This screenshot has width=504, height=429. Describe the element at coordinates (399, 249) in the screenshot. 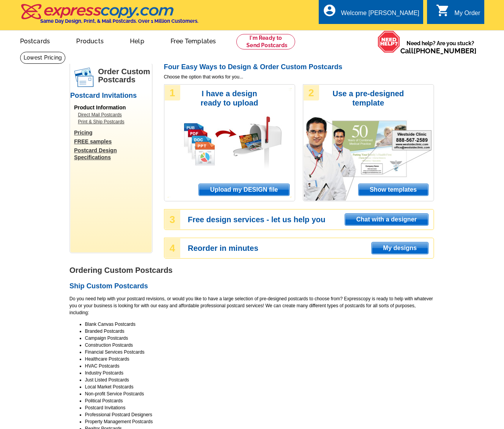

I see `a: My designs` at that location.